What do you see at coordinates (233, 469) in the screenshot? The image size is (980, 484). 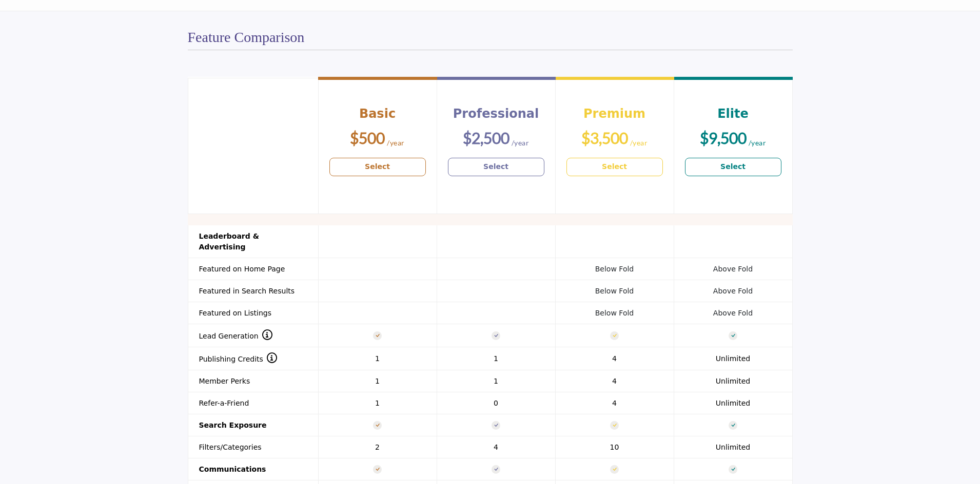 I see `strong: Communications` at bounding box center [233, 469].